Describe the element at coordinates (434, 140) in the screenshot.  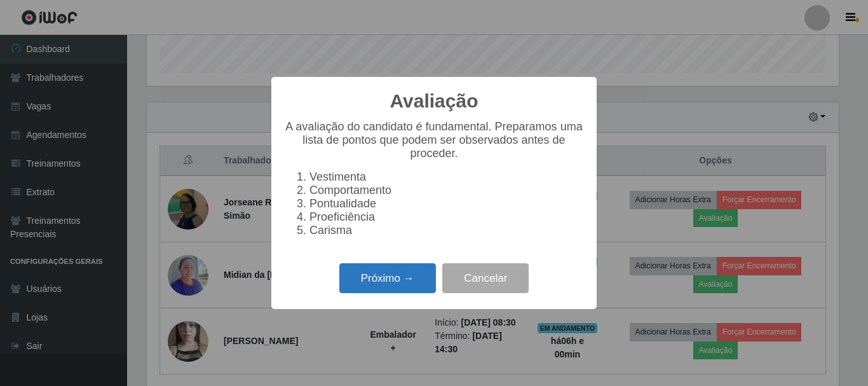
I see `p: A avaliação do candidato é fundamental. Preparamos uma lista de pontos que podem ser observados a...` at that location.